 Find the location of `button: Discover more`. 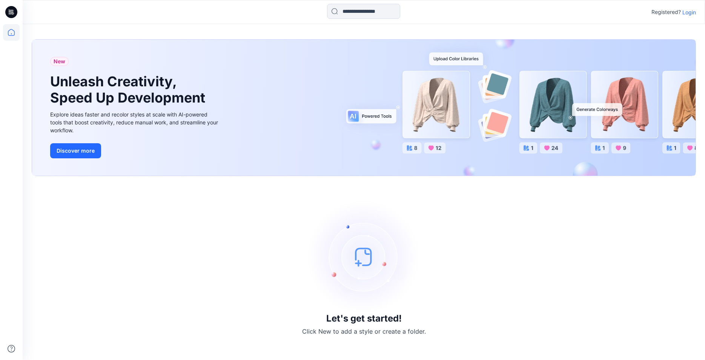

button: Discover more is located at coordinates (75, 151).